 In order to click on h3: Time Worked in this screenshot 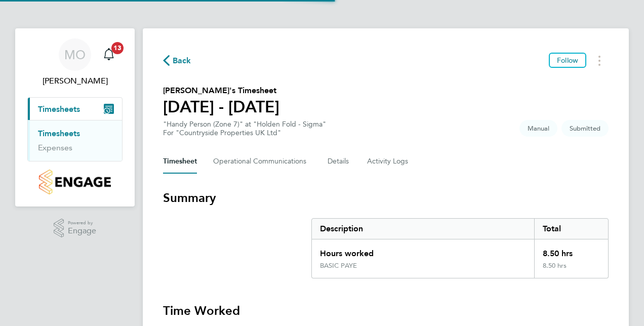, I will do `click(386, 311)`.